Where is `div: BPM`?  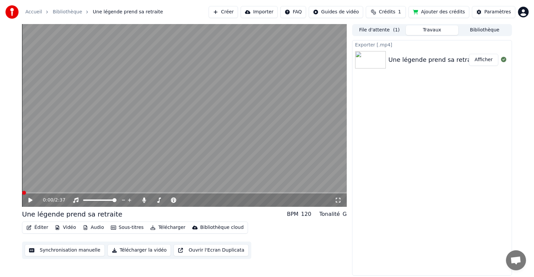 div: BPM is located at coordinates (293, 214).